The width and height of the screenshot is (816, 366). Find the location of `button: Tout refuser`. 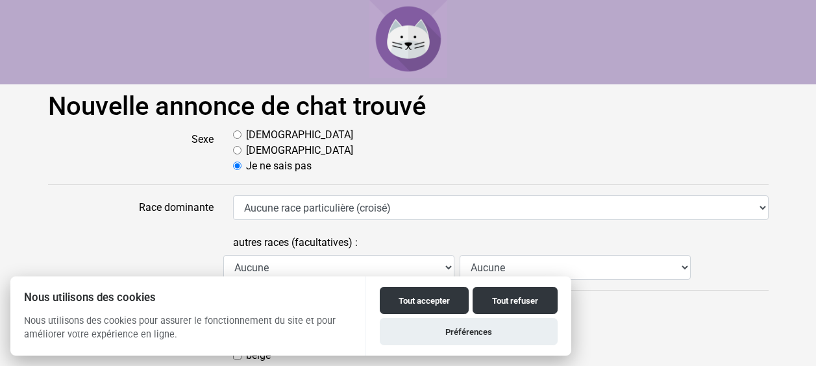

button: Tout refuser is located at coordinates (515, 301).